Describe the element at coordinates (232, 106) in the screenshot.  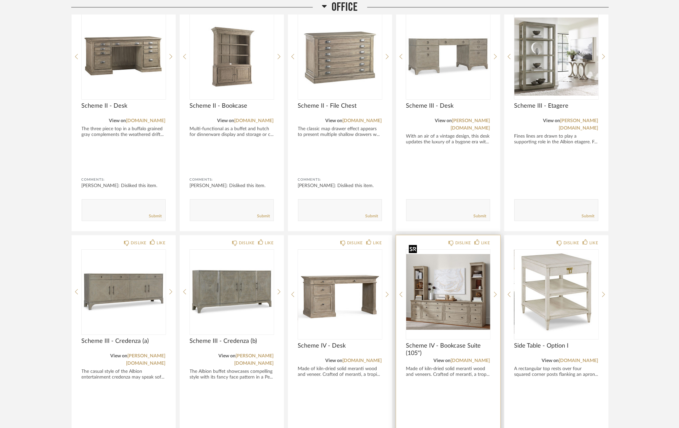
I see `span: Scheme II - Bookcase` at that location.